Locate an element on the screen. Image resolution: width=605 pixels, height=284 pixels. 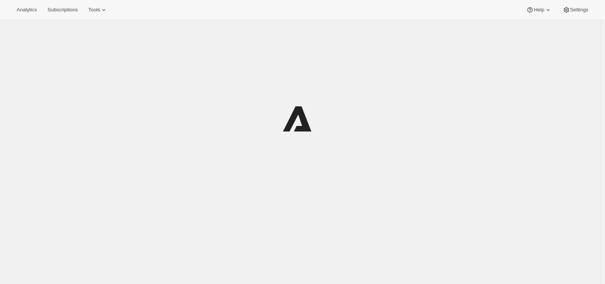
button: Tools is located at coordinates (98, 10).